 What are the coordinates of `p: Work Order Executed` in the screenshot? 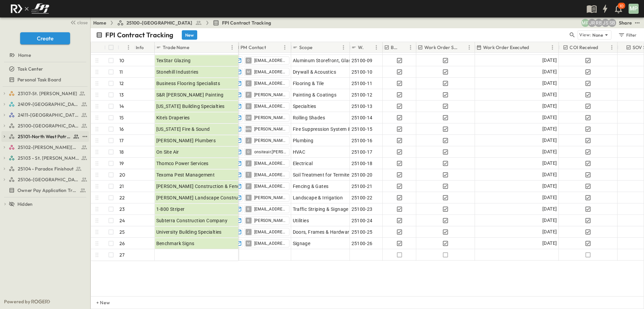 It's located at (506, 48).